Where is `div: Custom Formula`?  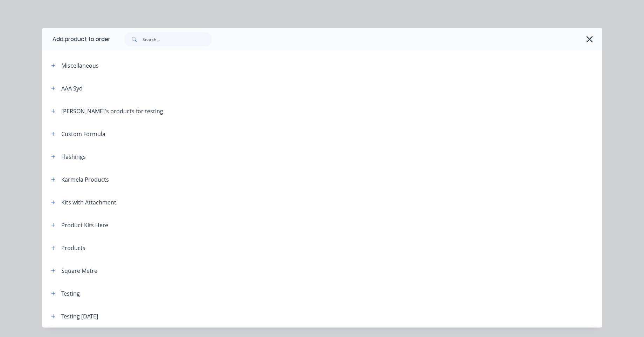 div: Custom Formula is located at coordinates (84, 134).